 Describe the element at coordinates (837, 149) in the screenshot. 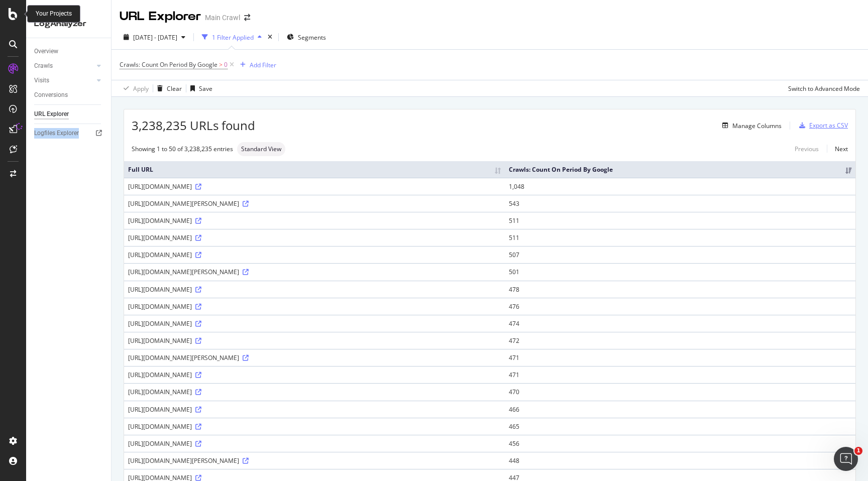

I see `a: Next` at that location.